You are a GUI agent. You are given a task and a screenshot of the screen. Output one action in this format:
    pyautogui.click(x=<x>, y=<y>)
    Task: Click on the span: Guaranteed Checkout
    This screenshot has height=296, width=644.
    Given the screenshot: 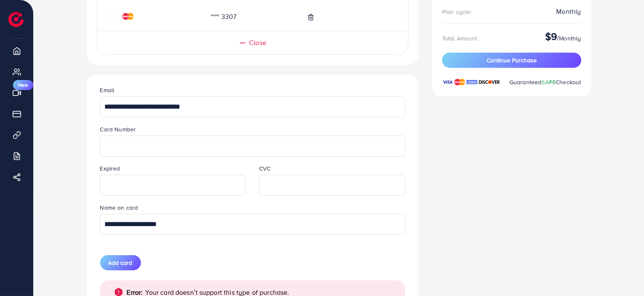 What is the action you would take?
    pyautogui.click(x=545, y=82)
    